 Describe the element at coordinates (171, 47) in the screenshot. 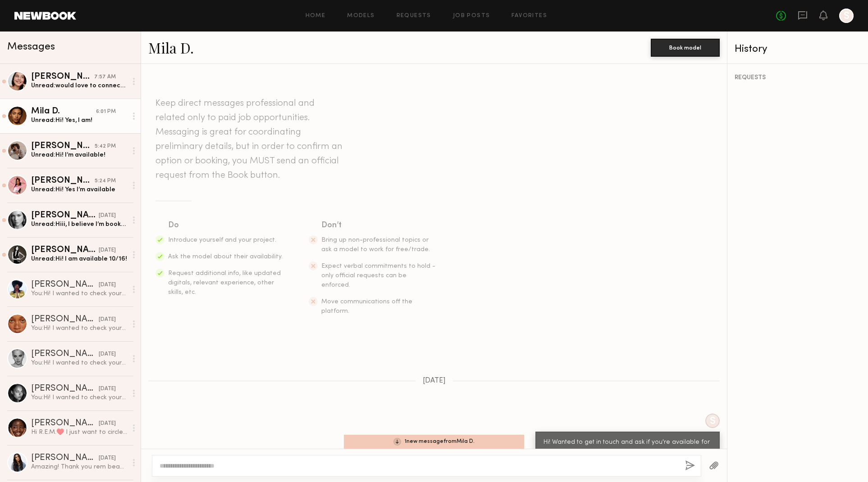

I see `a: Mila D.` at that location.